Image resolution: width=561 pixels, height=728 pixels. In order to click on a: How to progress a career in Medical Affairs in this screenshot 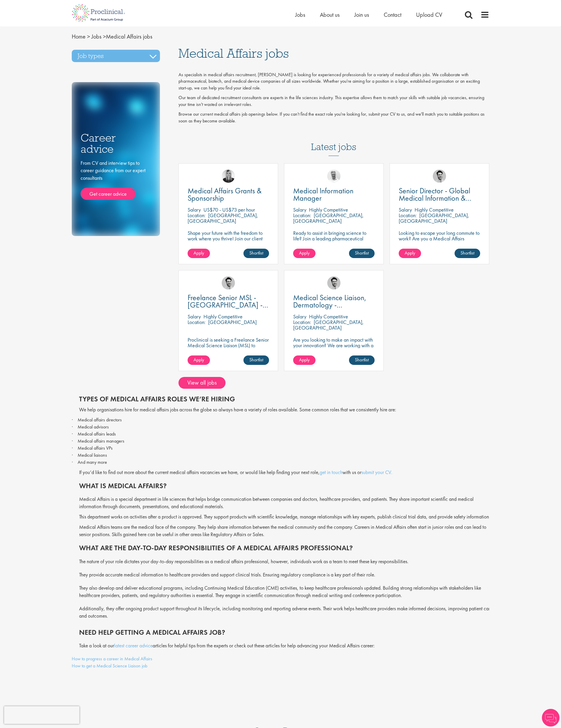, I will do `click(112, 658)`.